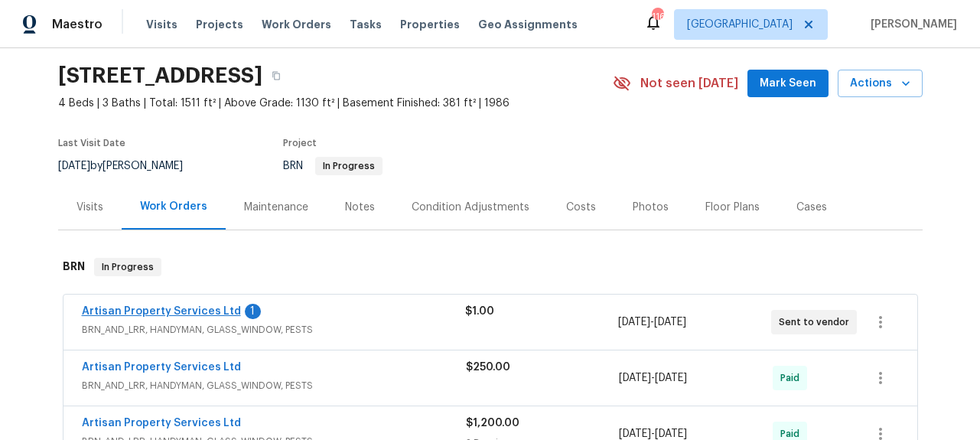 This screenshot has height=440, width=980. I want to click on span: BRN, so click(333, 166).